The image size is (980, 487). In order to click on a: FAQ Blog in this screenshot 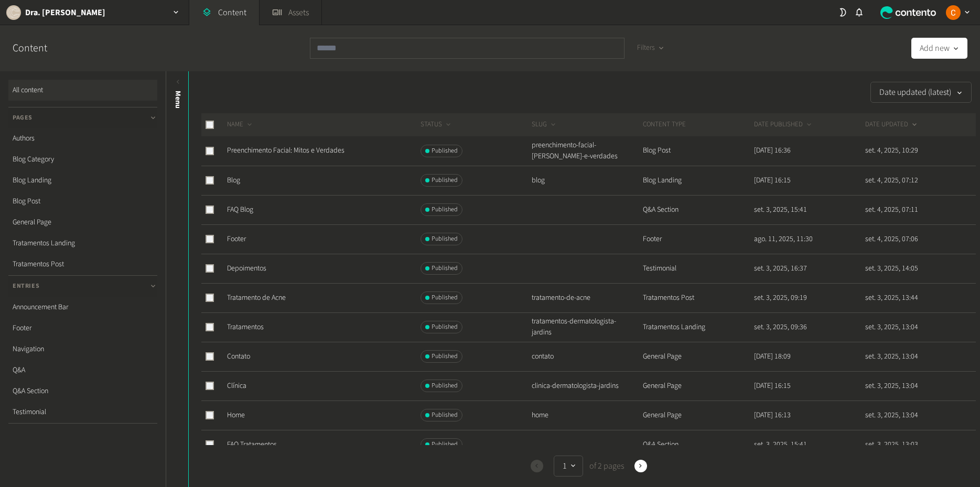, I will do `click(240, 210)`.